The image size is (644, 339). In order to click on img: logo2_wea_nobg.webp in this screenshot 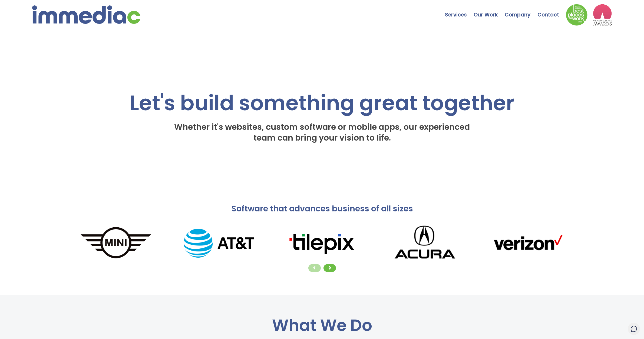, I will do `click(602, 15)`.